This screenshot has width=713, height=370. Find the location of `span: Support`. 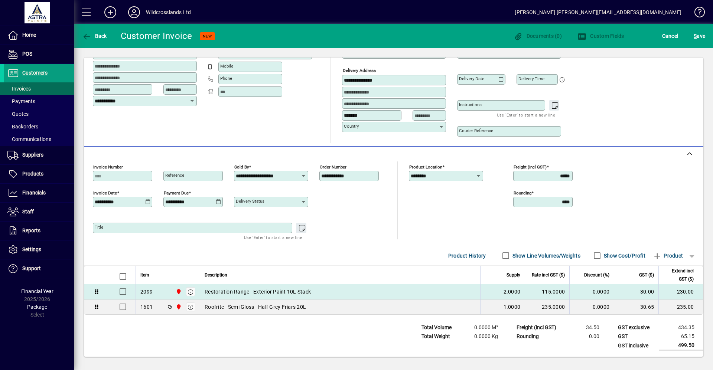

span: Support is located at coordinates (32, 268).